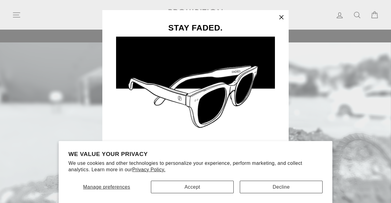 The image size is (391, 203). Describe the element at coordinates (195, 28) in the screenshot. I see `h3: STAY FADED.` at that location.